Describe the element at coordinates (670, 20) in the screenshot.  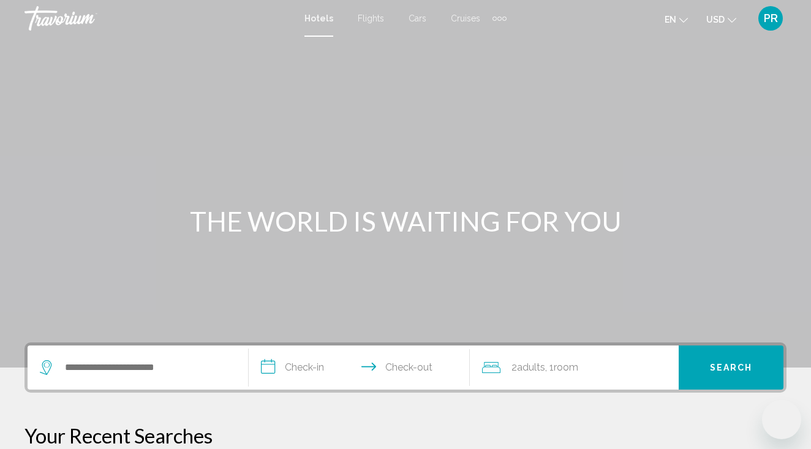
I see `span: en` at that location.